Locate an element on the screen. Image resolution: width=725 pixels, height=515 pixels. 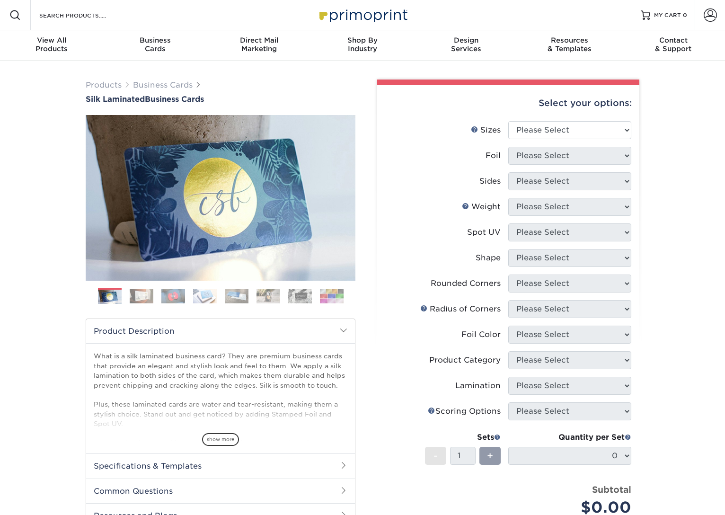
div: Product Category is located at coordinates (465, 360).